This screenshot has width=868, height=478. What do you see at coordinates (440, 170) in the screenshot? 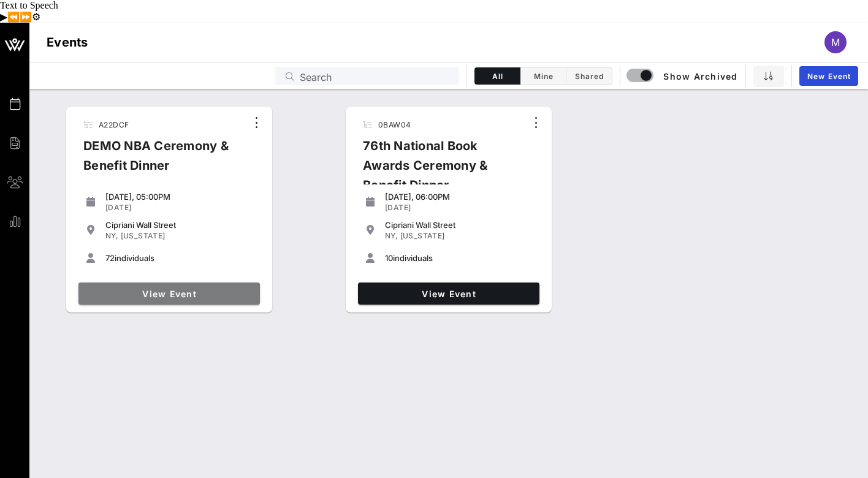
I see `div: 76th National Book Awards Ceremony & Benefit Dinner` at bounding box center [440, 170].